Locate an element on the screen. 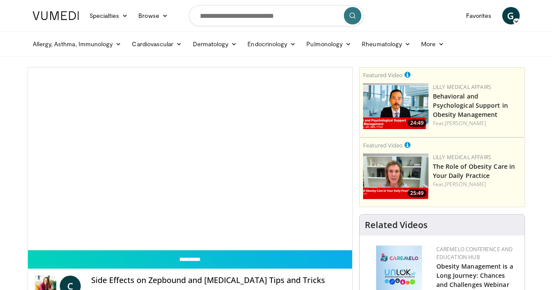 The width and height of the screenshot is (552, 290). a: Cardiovascular is located at coordinates (157, 44).